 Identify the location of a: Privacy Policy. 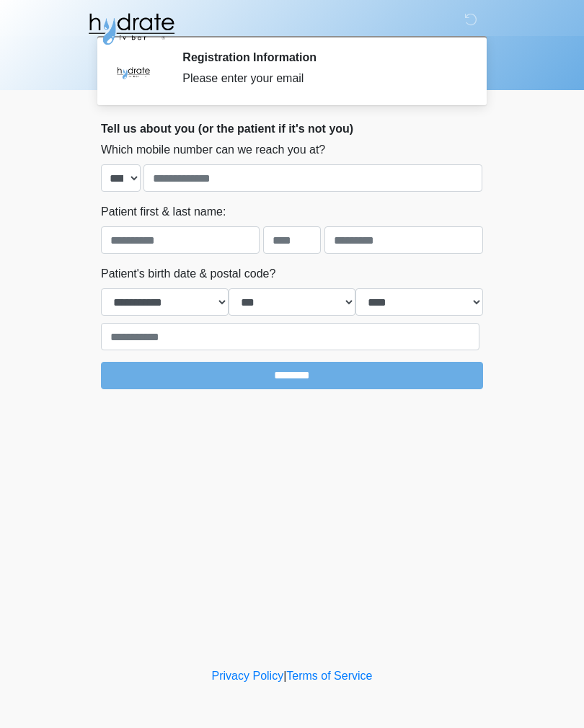
(248, 675).